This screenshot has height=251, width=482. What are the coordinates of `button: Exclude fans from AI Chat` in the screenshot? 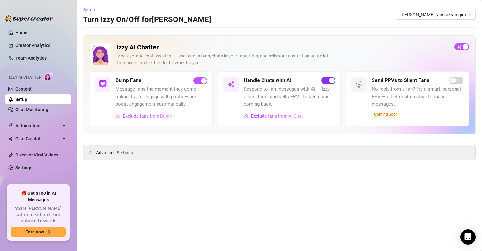 It's located at (274, 116).